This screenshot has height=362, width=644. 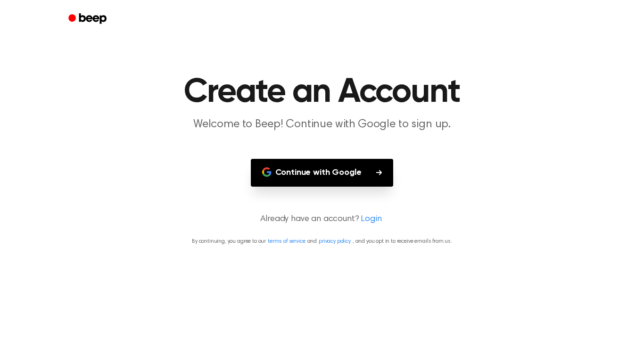 I want to click on p: By continuing, you agree to our and , and you opt in to receive emails from us., so click(x=322, y=241).